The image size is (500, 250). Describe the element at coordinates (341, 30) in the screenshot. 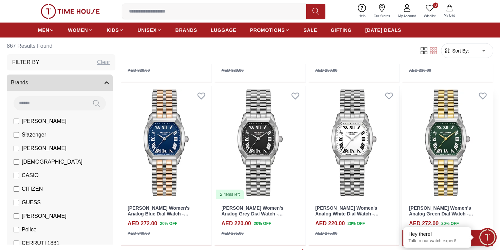

I see `a: GIFTING` at that location.